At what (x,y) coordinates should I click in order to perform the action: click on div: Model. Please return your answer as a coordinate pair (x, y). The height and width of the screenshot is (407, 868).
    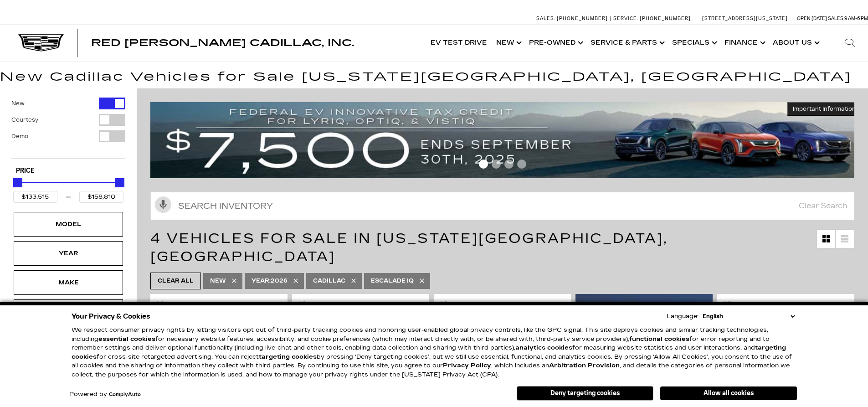
    Looking at the image, I should click on (68, 224).